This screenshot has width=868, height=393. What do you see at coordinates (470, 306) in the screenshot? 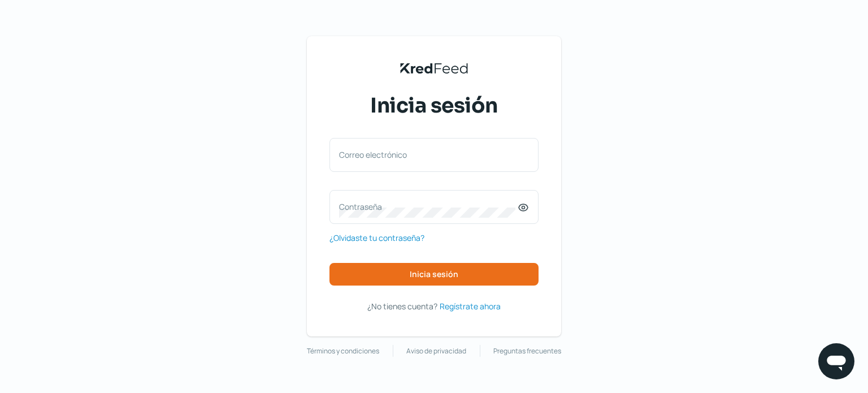
I see `a: Regístrate ahora` at bounding box center [470, 306].